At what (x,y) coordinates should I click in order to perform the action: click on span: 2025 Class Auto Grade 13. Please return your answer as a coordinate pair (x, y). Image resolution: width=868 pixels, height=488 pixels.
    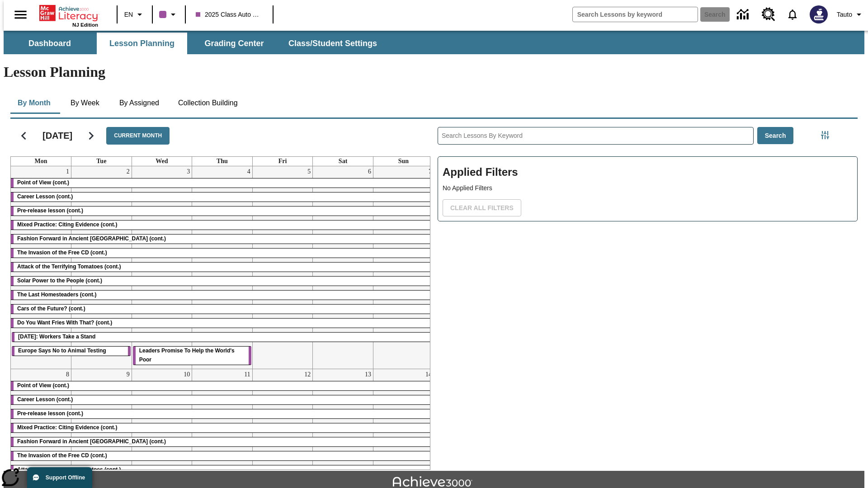
    Looking at the image, I should click on (229, 15).